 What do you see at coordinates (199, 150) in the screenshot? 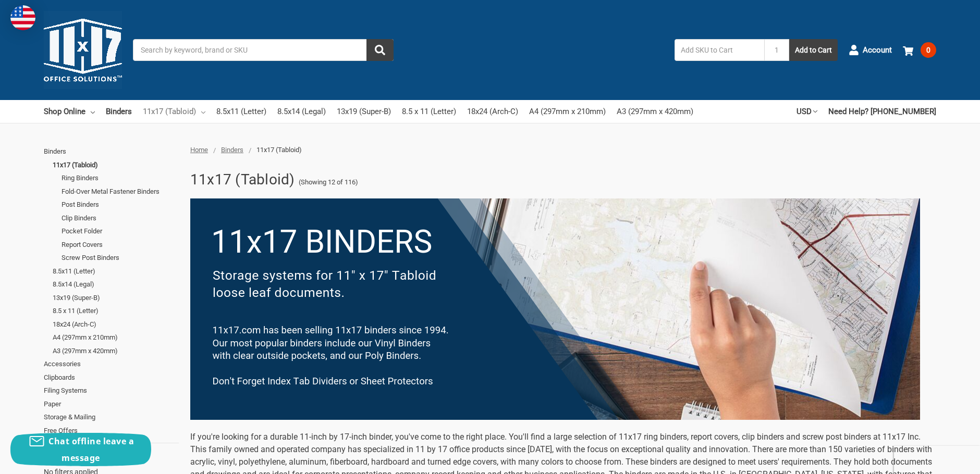
I see `a: Home` at bounding box center [199, 150].